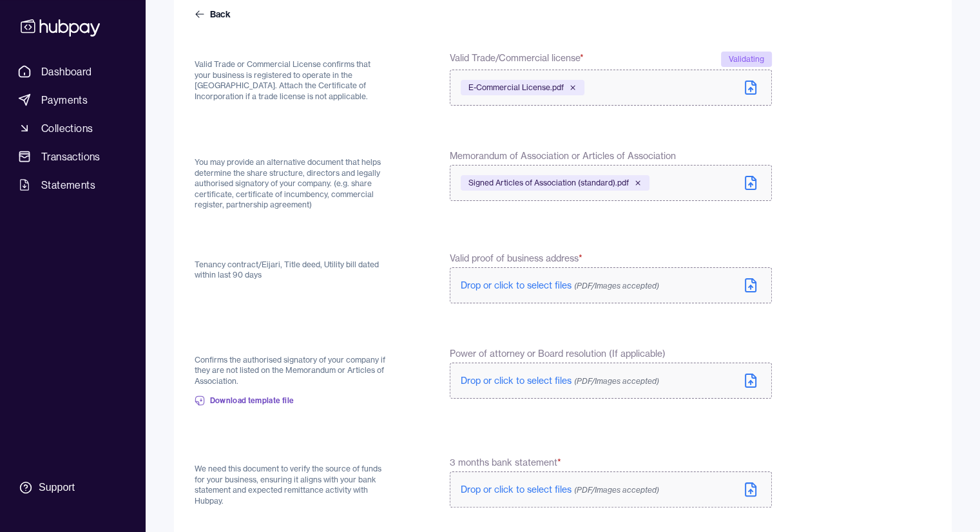 The height and width of the screenshot is (532, 980). What do you see at coordinates (64, 100) in the screenshot?
I see `span: Payments` at bounding box center [64, 100].